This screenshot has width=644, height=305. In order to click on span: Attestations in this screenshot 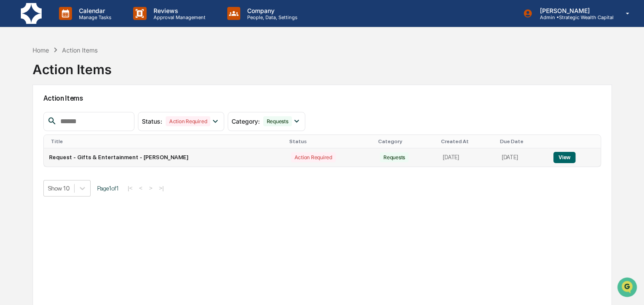, I will do `click(89, 114)`.